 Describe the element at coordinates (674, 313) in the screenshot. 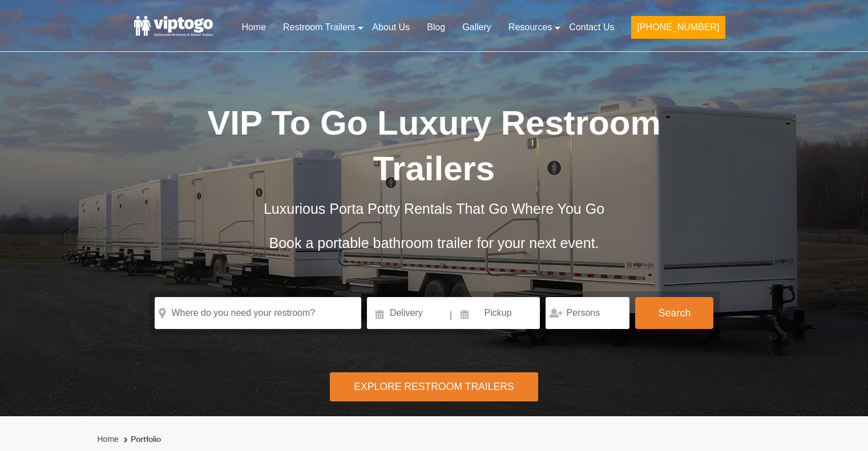

I see `button: Search` at that location.